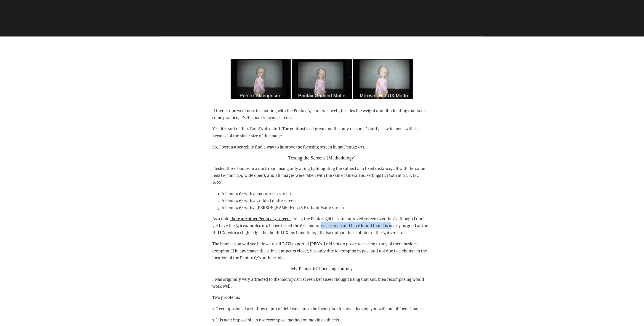  I want to click on p: Two problems:, so click(322, 297).